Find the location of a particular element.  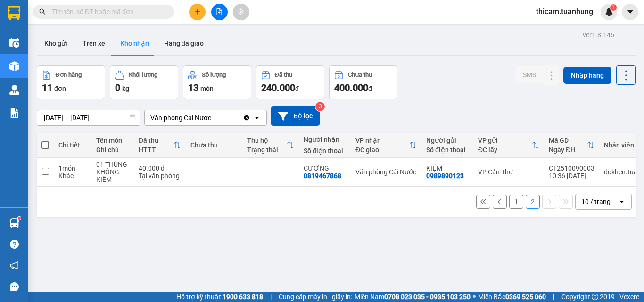

strong: 1900 633 818 is located at coordinates (243, 297).